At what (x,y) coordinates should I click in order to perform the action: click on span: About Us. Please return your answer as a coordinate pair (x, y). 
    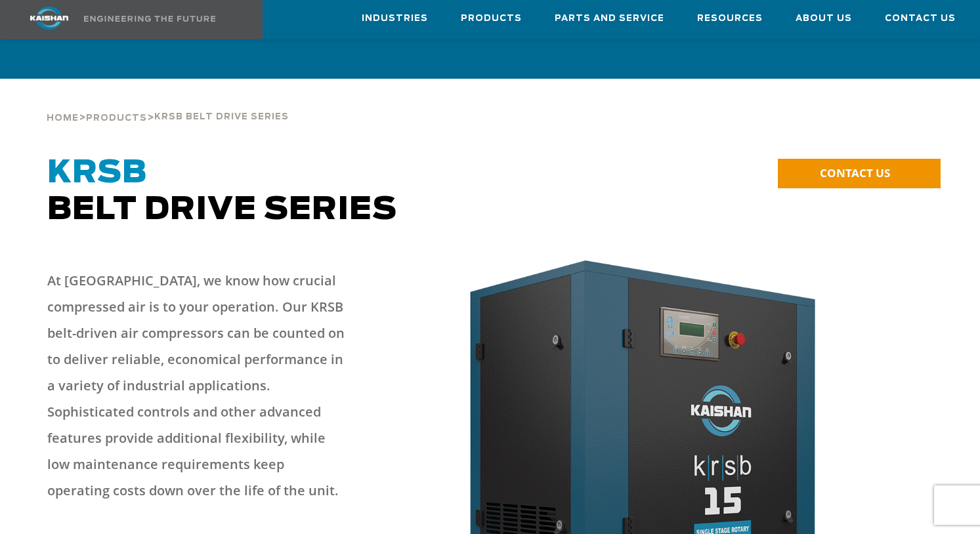
    Looking at the image, I should click on (824, 18).